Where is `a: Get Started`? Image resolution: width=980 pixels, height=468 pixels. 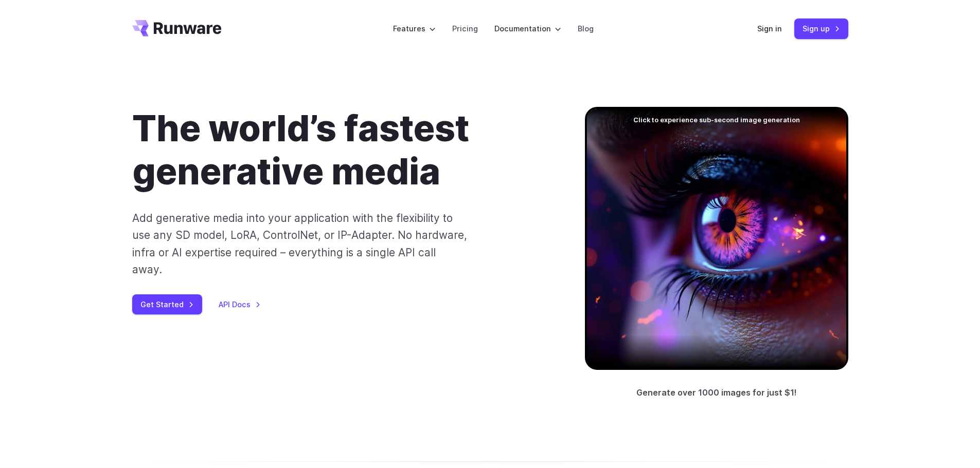 a: Get Started is located at coordinates (167, 304).